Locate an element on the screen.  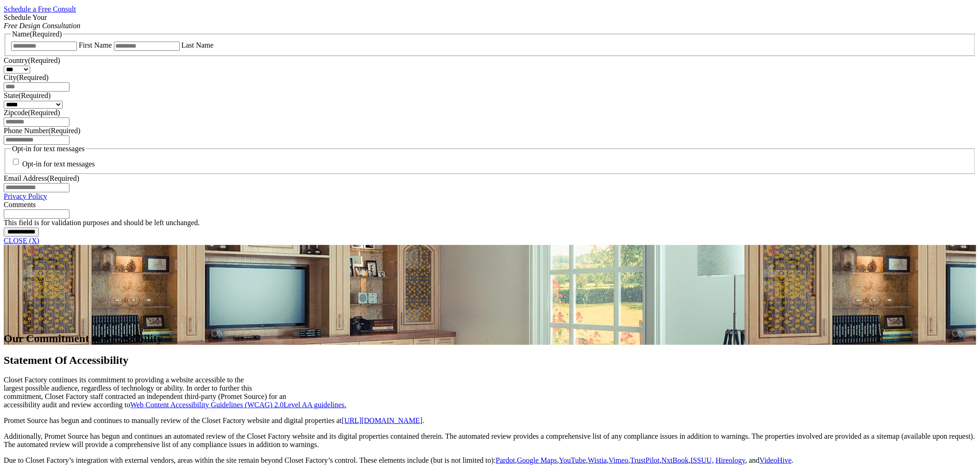
label: Email Address is located at coordinates (41, 178).